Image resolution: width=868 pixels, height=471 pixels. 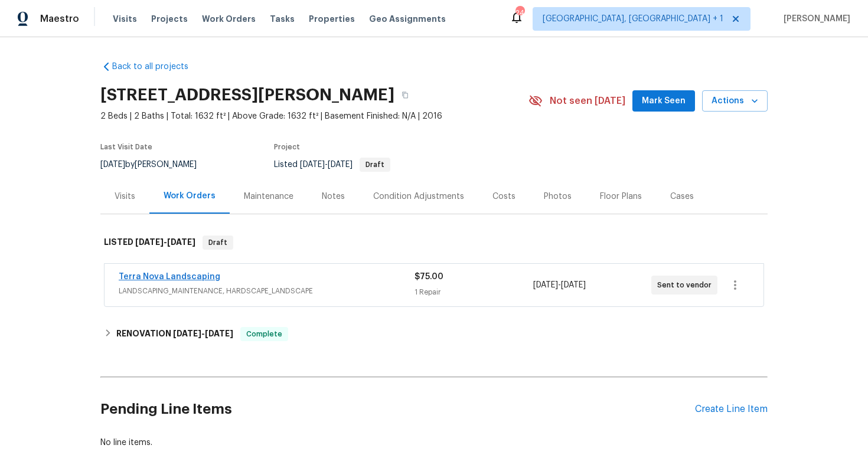 I want to click on div: Notes, so click(x=333, y=197).